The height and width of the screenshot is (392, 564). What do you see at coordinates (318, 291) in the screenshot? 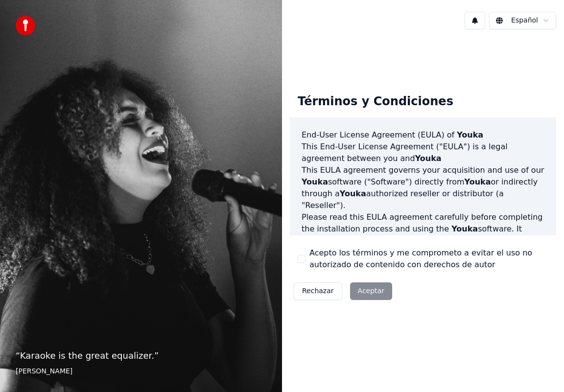
I see `button: Rechazar` at bounding box center [318, 291].